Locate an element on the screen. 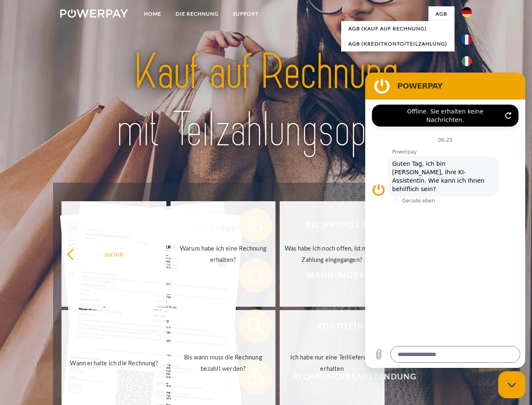 This screenshot has width=532, height=405. label: Offline. Sie erhalten keine Nachrichten. is located at coordinates (80, 43).